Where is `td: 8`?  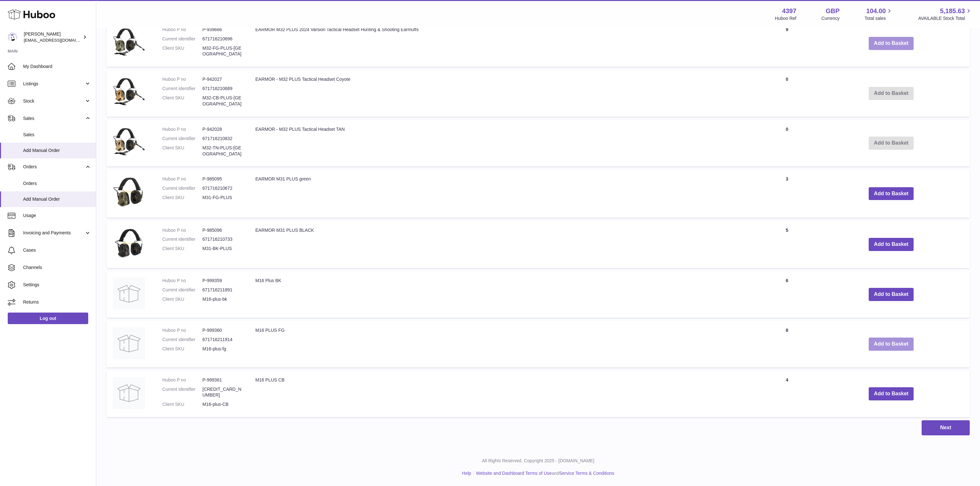
td: 8 is located at coordinates (787, 344).